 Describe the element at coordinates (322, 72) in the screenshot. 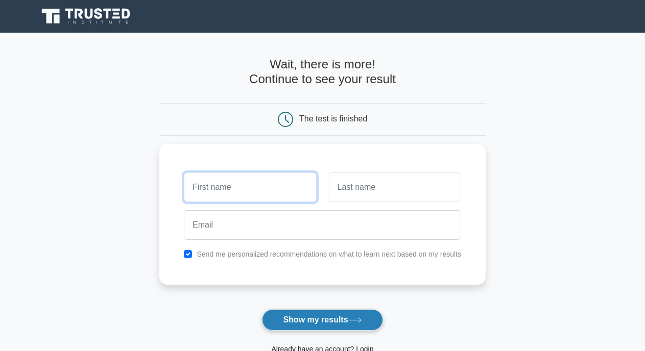

I see `h4: Wait, there is more! Continue to see your result` at that location.